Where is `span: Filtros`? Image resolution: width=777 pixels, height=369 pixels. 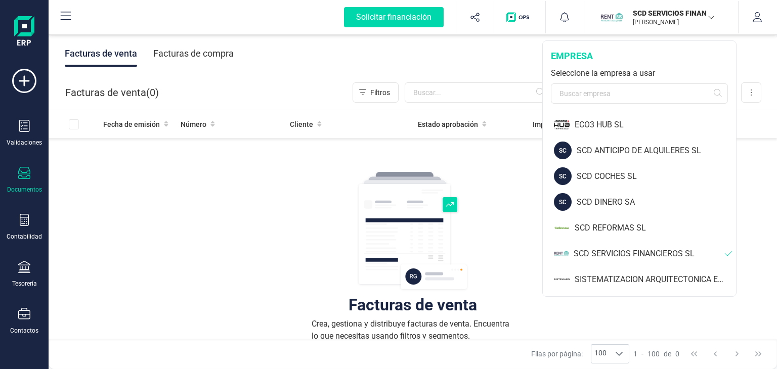
span: Filtros is located at coordinates (380, 93).